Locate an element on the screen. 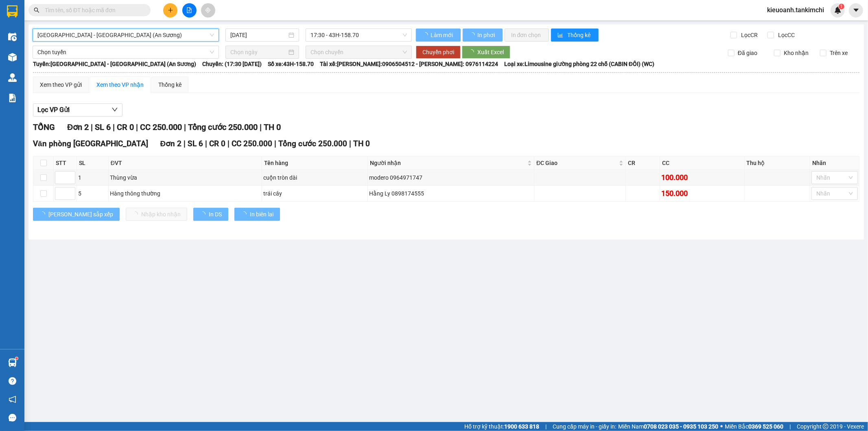  img: logo-vxr is located at coordinates (13, 12).